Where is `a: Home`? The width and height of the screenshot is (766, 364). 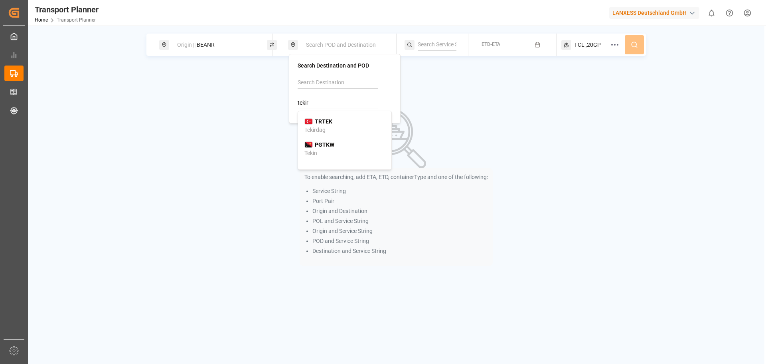
a: Home is located at coordinates (41, 20).